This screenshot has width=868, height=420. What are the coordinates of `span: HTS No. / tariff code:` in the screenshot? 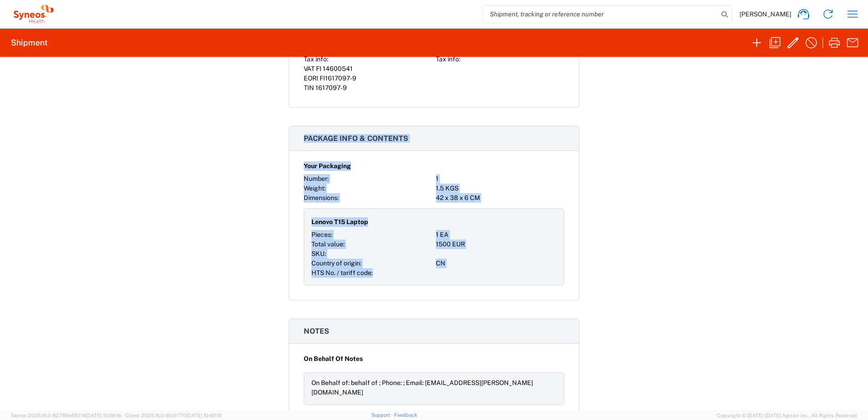 It's located at (342, 272).